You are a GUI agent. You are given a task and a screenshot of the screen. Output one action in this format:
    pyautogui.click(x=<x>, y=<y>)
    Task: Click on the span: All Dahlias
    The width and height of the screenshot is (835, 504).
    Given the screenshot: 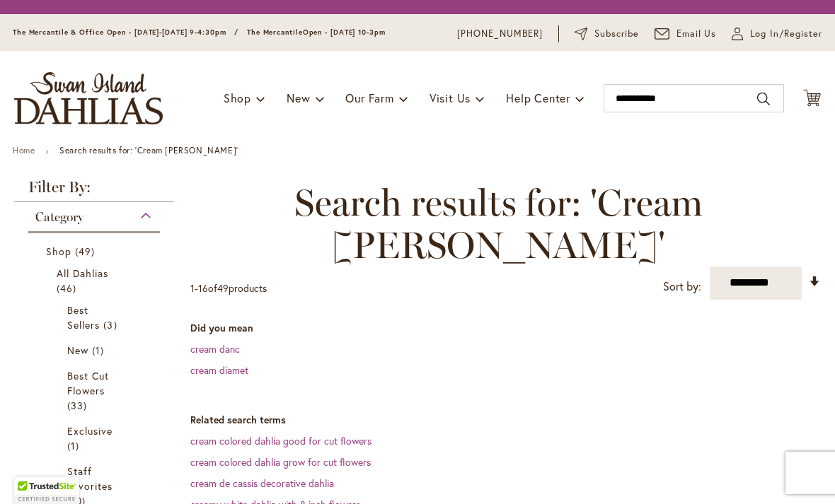 What is the action you would take?
    pyautogui.click(x=83, y=273)
    